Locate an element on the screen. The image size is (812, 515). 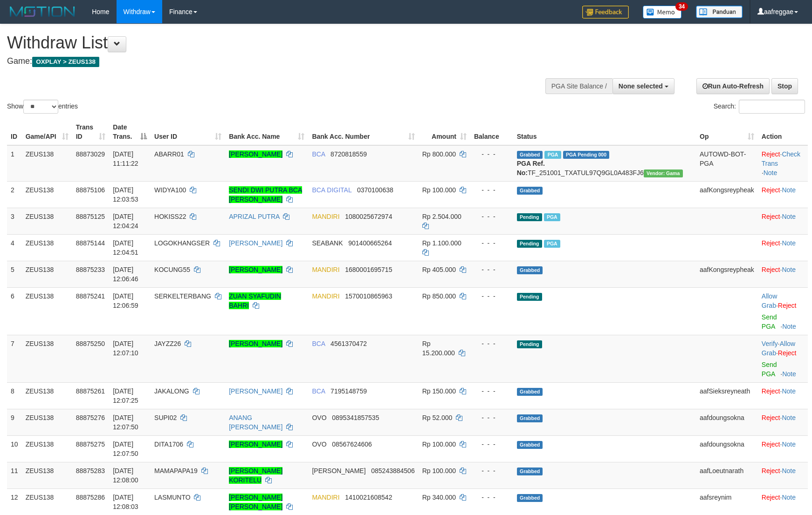
a: Stop is located at coordinates (785, 86).